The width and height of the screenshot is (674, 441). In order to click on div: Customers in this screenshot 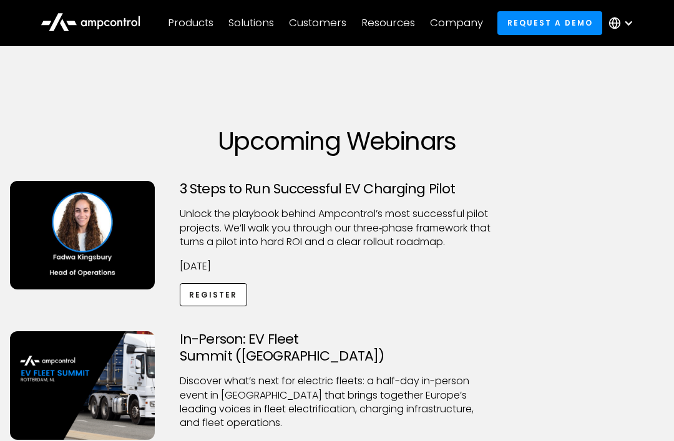, I will do `click(318, 23)`.